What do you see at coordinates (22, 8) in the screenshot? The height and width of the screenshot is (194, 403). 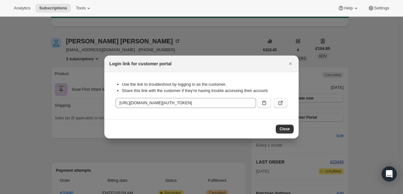 I see `span: Analytics` at bounding box center [22, 8].